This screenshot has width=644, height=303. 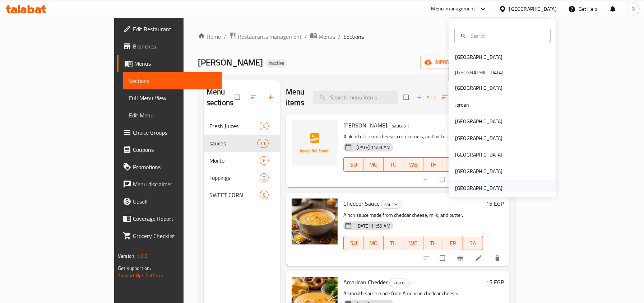 What do you see at coordinates (235, 178) in the screenshot?
I see `div: Toppings` at bounding box center [235, 178].